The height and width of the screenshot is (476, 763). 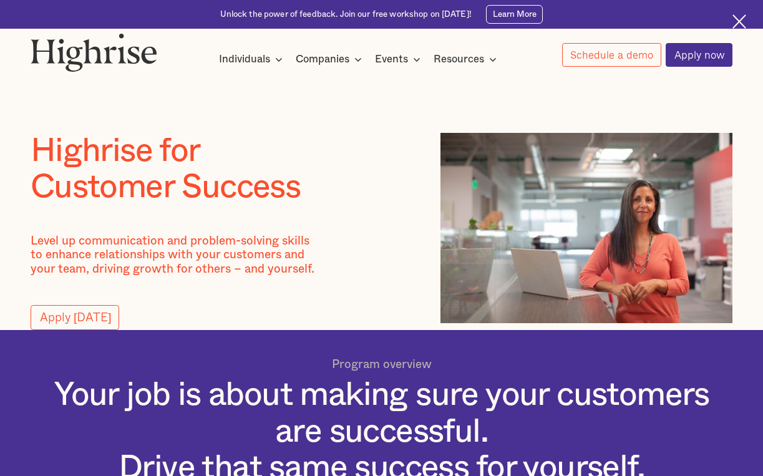 What do you see at coordinates (699, 55) in the screenshot?
I see `a: Apply now` at bounding box center [699, 55].